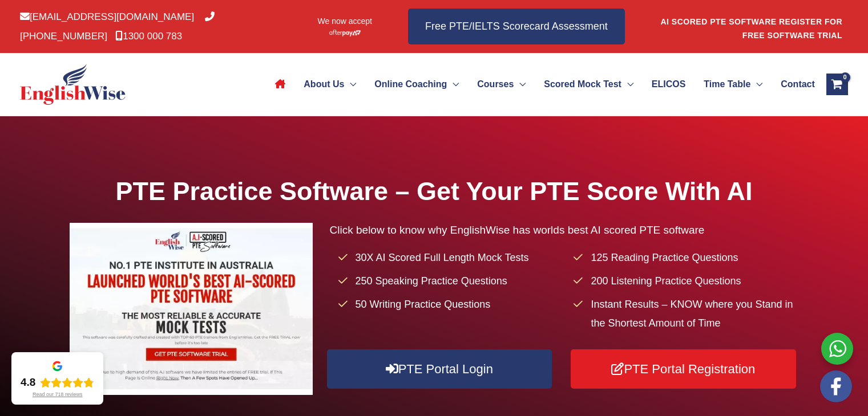 The height and width of the screenshot is (416, 868). Describe the element at coordinates (495, 84) in the screenshot. I see `span: Courses` at that location.